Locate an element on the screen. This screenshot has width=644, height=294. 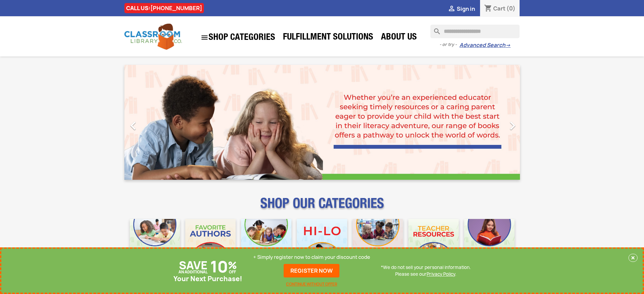
a: Next is located at coordinates (490, 122).